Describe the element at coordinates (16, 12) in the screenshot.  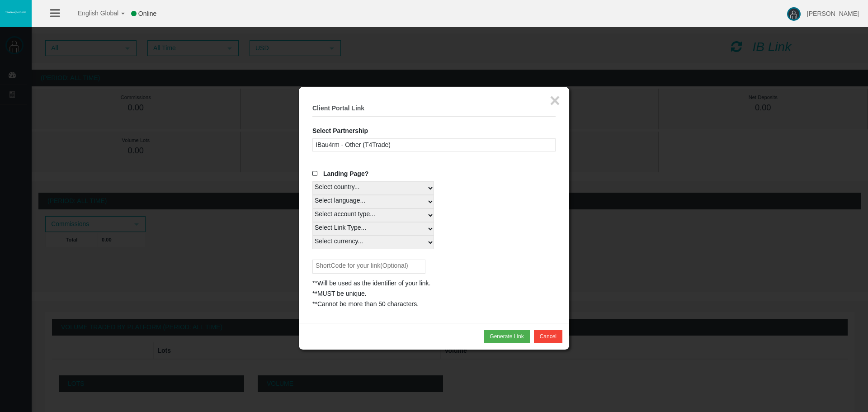
I see `img: logo.svg` at that location.